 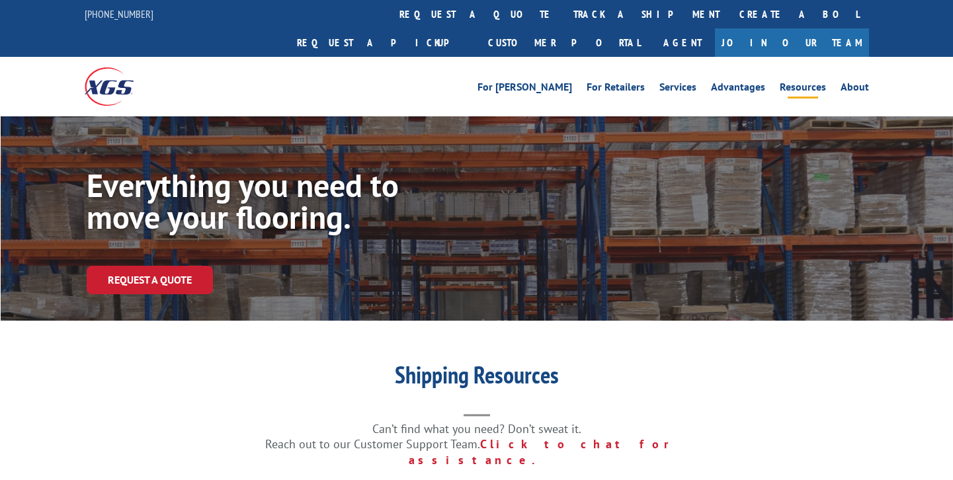 What do you see at coordinates (738, 89) in the screenshot?
I see `a: Advantages` at bounding box center [738, 89].